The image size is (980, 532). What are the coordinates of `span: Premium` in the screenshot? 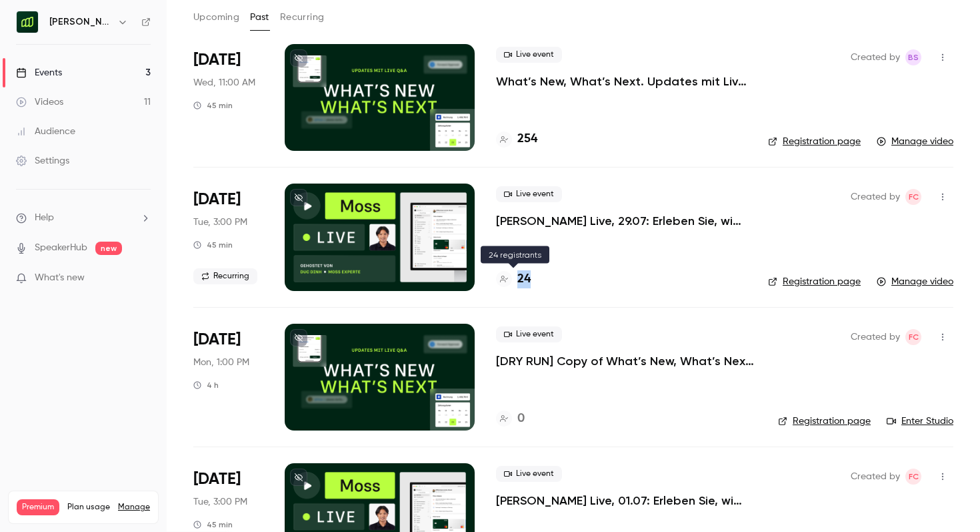 It's located at (38, 507).